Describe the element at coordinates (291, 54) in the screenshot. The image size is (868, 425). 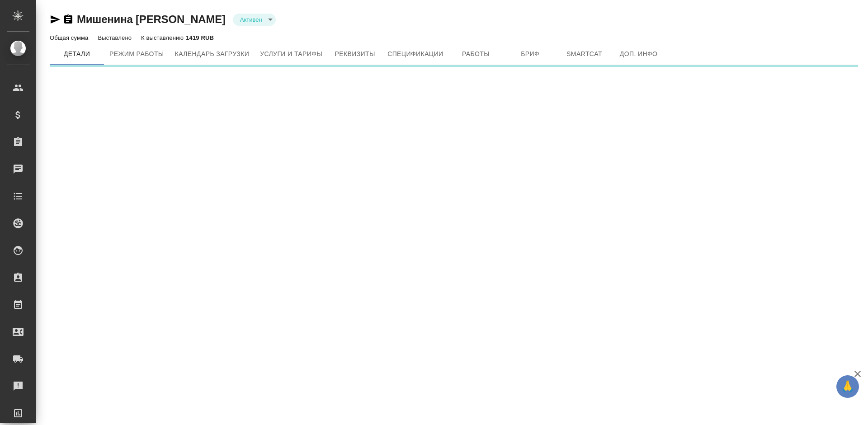
I see `span: Услуги и тарифы` at that location.